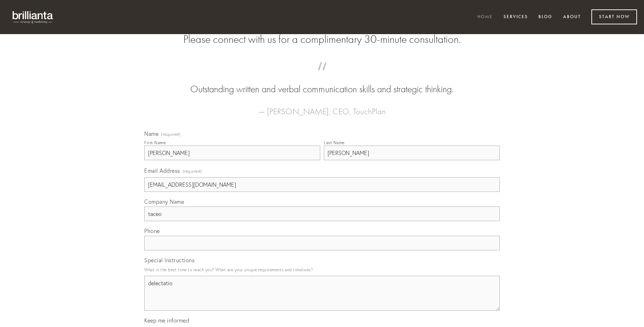 This screenshot has width=644, height=327. I want to click on span: Phone, so click(152, 231).